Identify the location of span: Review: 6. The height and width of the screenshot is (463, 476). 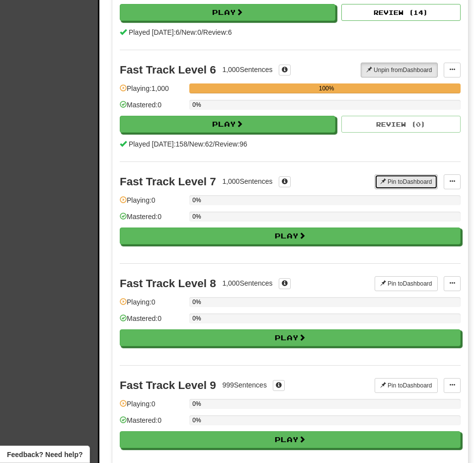
(217, 32).